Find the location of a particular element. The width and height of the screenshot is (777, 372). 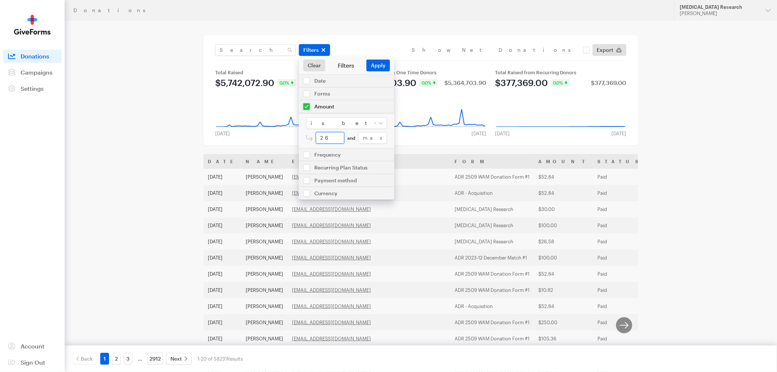

span: Export is located at coordinates (605, 50).